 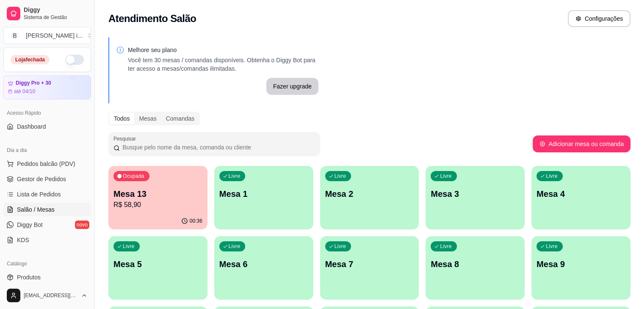 What do you see at coordinates (47, 113) in the screenshot?
I see `div: Acesso Rápido` at bounding box center [47, 113].